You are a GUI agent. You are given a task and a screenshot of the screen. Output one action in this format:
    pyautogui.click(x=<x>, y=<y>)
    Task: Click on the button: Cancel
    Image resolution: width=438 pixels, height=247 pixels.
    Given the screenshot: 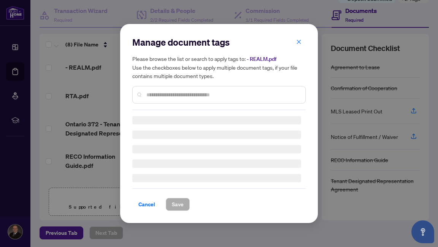 What is the action you would take?
    pyautogui.click(x=147, y=204)
    